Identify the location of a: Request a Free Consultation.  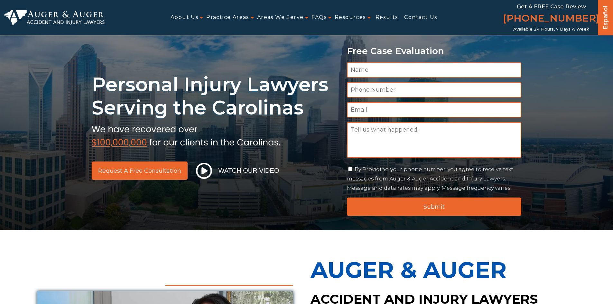
(140, 171).